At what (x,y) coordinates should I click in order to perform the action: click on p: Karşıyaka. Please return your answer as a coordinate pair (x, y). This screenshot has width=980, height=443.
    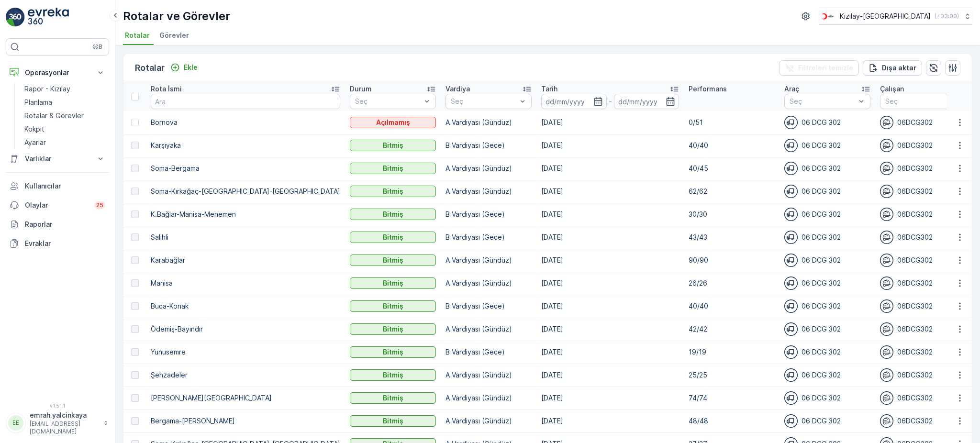
    Looking at the image, I should click on (245, 146).